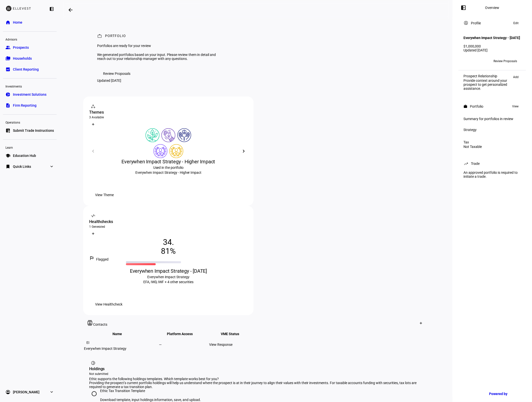 This screenshot has width=532, height=402. I want to click on span: Households, so click(22, 59).